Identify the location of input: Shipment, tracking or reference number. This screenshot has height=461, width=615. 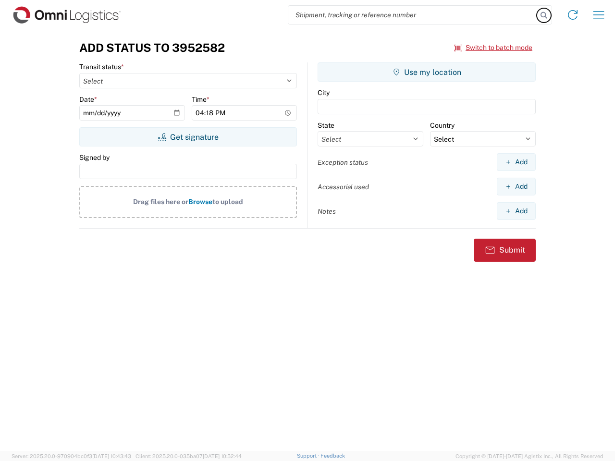
(413, 15).